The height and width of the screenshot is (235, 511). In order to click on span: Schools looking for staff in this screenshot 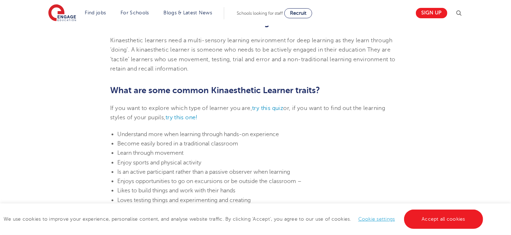, I will do `click(260, 13)`.